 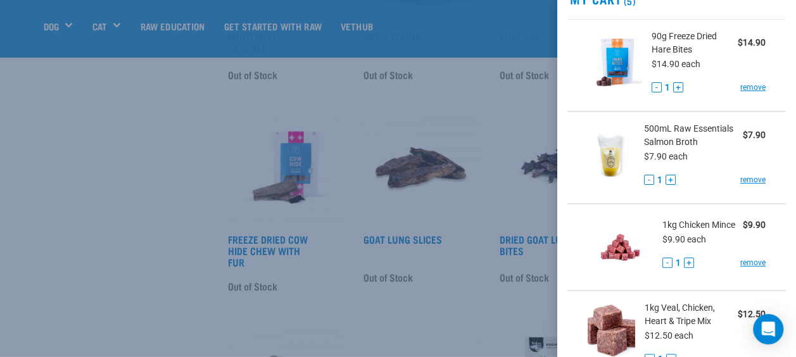 What do you see at coordinates (684, 239) in the screenshot?
I see `span: $9.90 each` at bounding box center [684, 239].